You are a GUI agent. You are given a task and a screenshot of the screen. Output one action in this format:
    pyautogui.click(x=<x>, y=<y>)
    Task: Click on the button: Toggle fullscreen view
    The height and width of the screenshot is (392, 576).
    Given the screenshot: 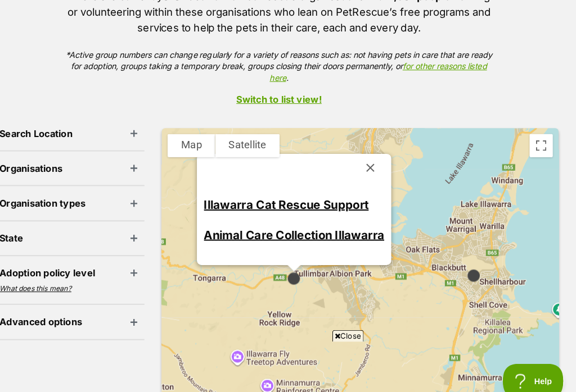 What is the action you would take?
    pyautogui.click(x=542, y=141)
    